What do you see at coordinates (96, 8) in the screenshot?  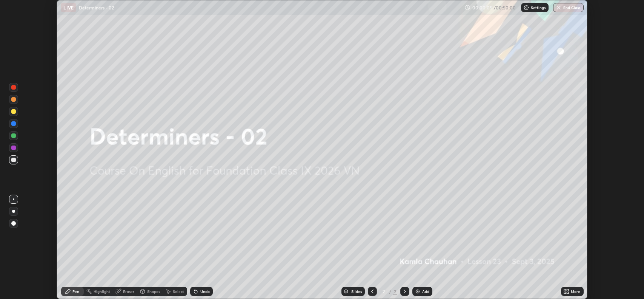 I see `p: Determiners - 02` at bounding box center [96, 8].